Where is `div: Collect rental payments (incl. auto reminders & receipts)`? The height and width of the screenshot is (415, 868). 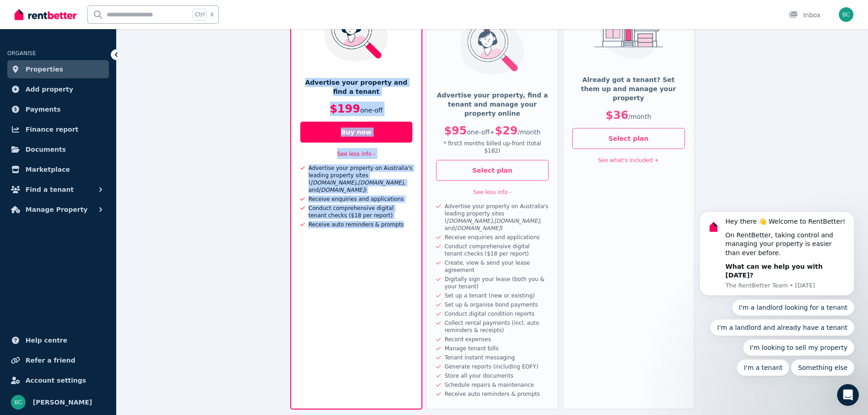
div: Collect rental payments (incl. auto reminders & receipts) is located at coordinates (495, 326).